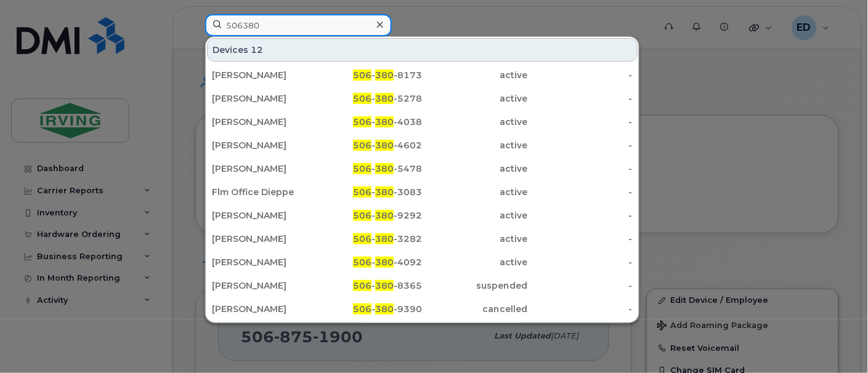 The image size is (868, 373). Describe the element at coordinates (369, 215) in the screenshot. I see `div: - -9292` at that location.